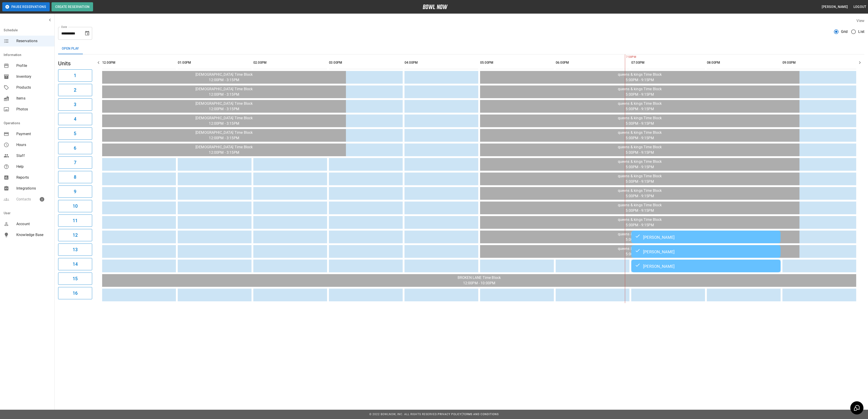 The height and width of the screenshot is (419, 868). I want to click on span: Photos, so click(33, 109).